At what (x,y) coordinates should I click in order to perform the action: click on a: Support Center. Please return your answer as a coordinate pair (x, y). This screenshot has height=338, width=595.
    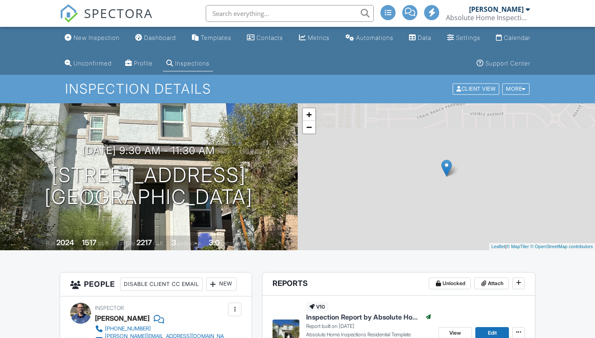
    Looking at the image, I should click on (504, 63).